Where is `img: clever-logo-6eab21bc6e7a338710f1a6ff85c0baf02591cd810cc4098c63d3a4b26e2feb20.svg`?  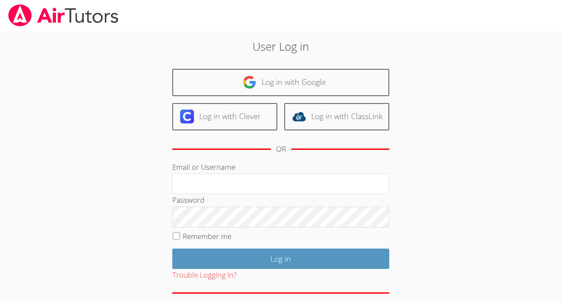 img: clever-logo-6eab21bc6e7a338710f1a6ff85c0baf02591cd810cc4098c63d3a4b26e2feb20.svg is located at coordinates (187, 117).